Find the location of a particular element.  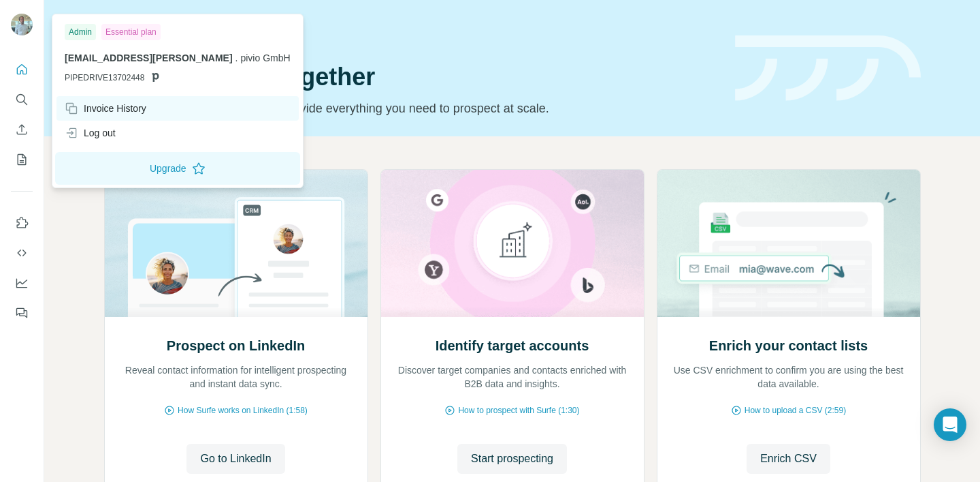

button: Feedback is located at coordinates (21, 312).